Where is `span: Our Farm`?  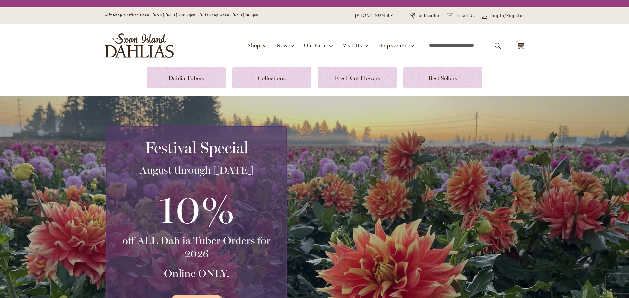
span: Our Farm is located at coordinates (315, 45).